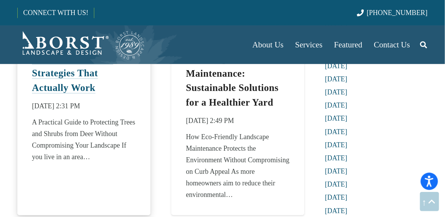 This screenshot has height=217, width=445. I want to click on a: Contact Us, so click(392, 45).